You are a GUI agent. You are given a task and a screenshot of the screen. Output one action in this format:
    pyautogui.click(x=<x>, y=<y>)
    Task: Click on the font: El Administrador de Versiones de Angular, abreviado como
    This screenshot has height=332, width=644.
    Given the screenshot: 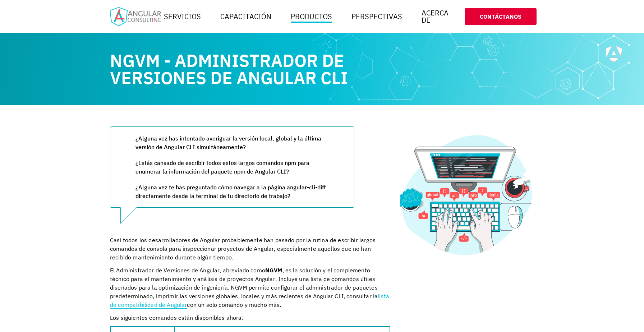 What is the action you would take?
    pyautogui.click(x=187, y=270)
    